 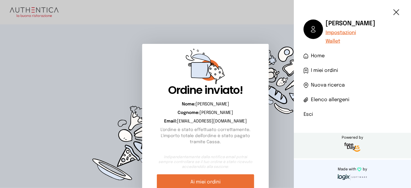 I want to click on p: L'ordine è stato effettuato correttamente. L'importo totale dell'ordine è stato pagato tramite Ca..., so click(x=206, y=136).